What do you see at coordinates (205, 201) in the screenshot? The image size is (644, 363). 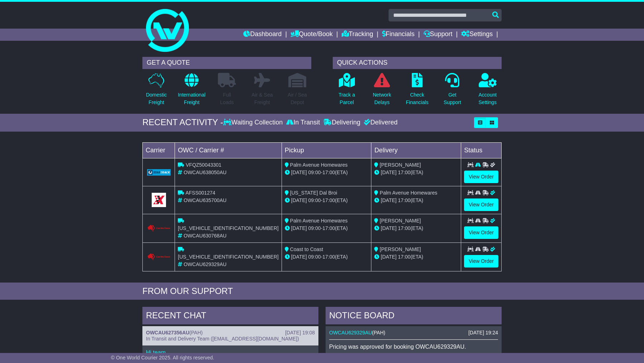 I see `span: OWCAU635700AU` at bounding box center [205, 201].